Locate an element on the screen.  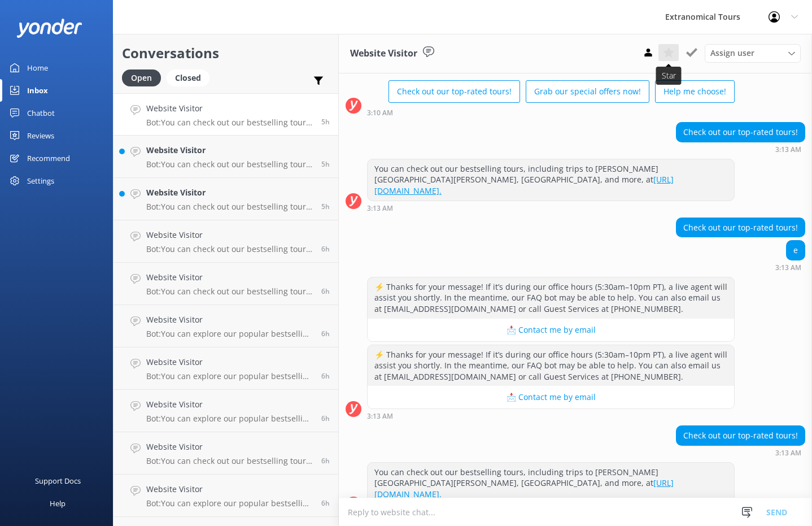
div: 03:10am 14-Aug-2025 (UTC -07:00) America/Tijuana is located at coordinates (551, 113).